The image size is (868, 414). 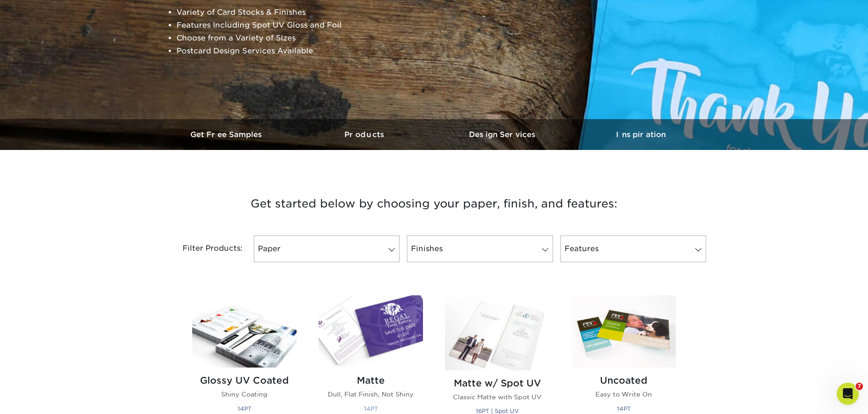 I want to click on h3: Inspiration, so click(x=641, y=134).